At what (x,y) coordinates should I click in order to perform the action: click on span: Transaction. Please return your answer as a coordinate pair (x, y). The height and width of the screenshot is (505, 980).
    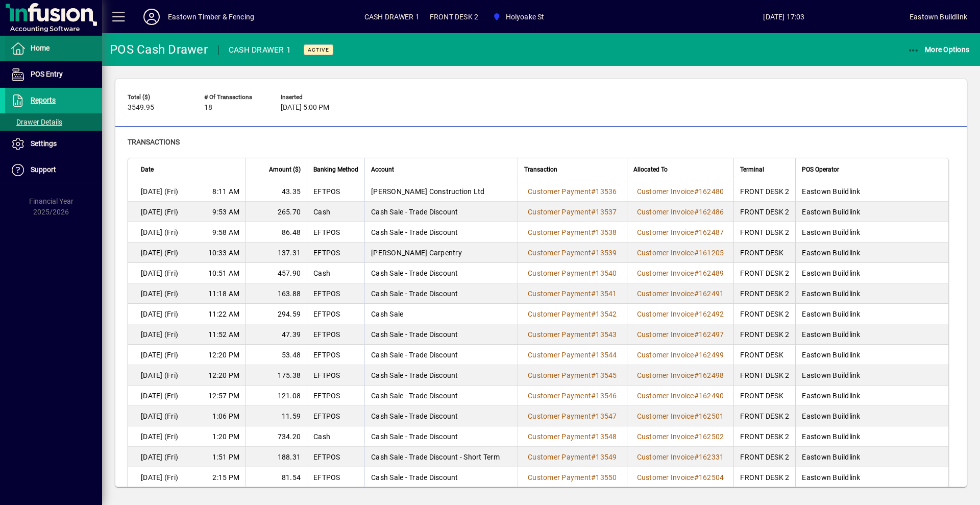
    Looking at the image, I should click on (541, 169).